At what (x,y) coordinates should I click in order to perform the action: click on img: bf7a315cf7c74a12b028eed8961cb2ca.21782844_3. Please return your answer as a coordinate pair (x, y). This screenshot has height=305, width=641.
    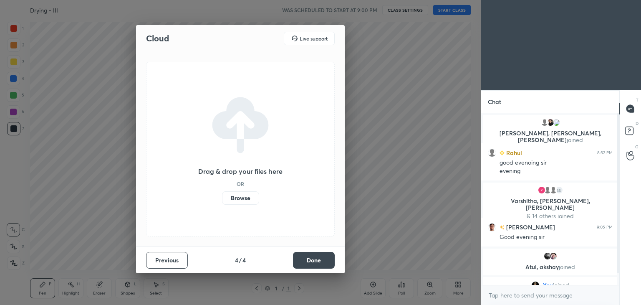
    Looking at the image, I should click on (553, 256).